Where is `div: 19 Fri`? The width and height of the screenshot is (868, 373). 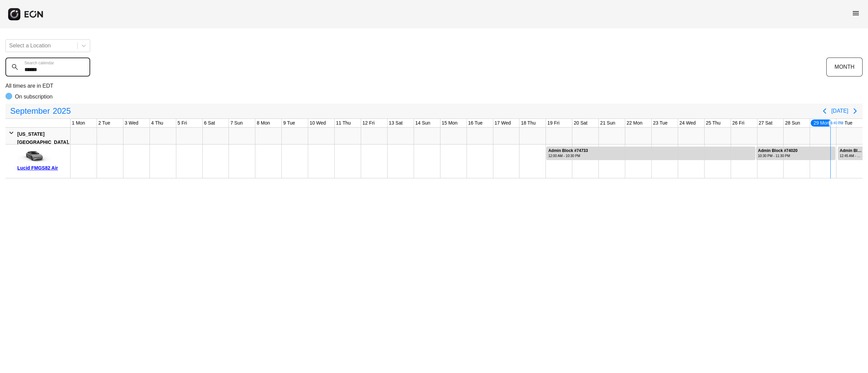 div: 19 Fri is located at coordinates (553, 123).